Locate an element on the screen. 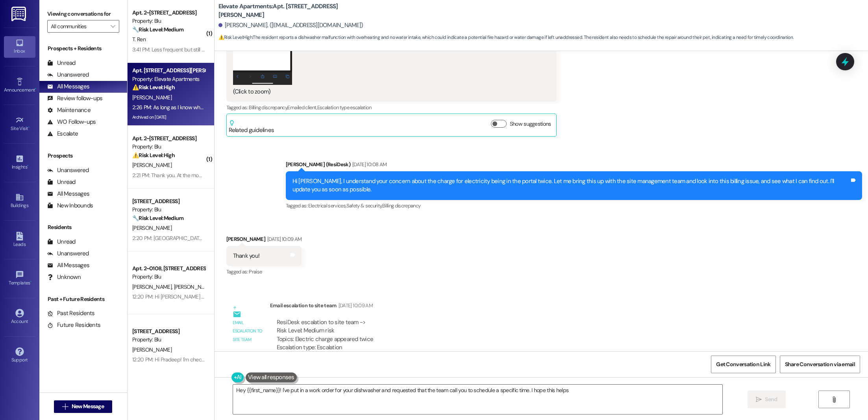  span: Praise is located at coordinates (255, 271).